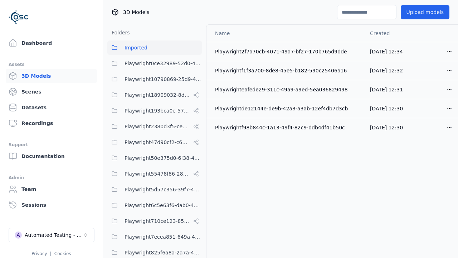 The image size is (458, 258). Describe the element at coordinates (54, 235) in the screenshot. I see `div: Automated Testing - Playwright` at that location.